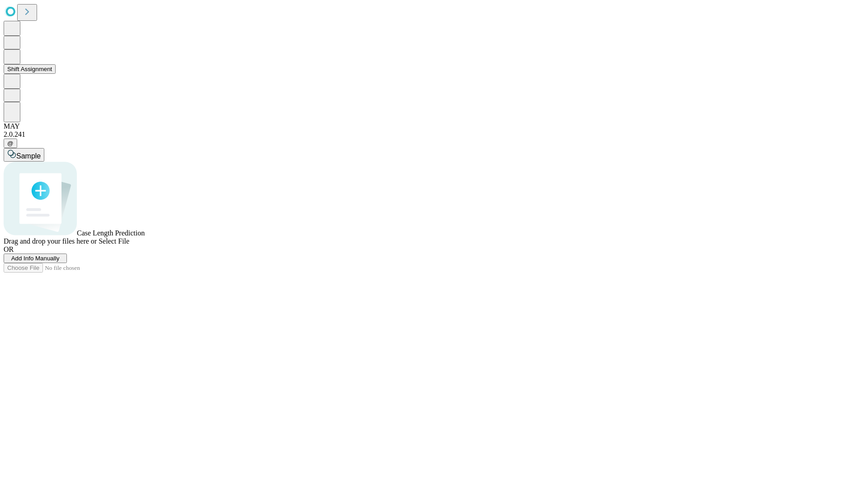 This screenshot has height=489, width=868. I want to click on span: Sample, so click(28, 156).